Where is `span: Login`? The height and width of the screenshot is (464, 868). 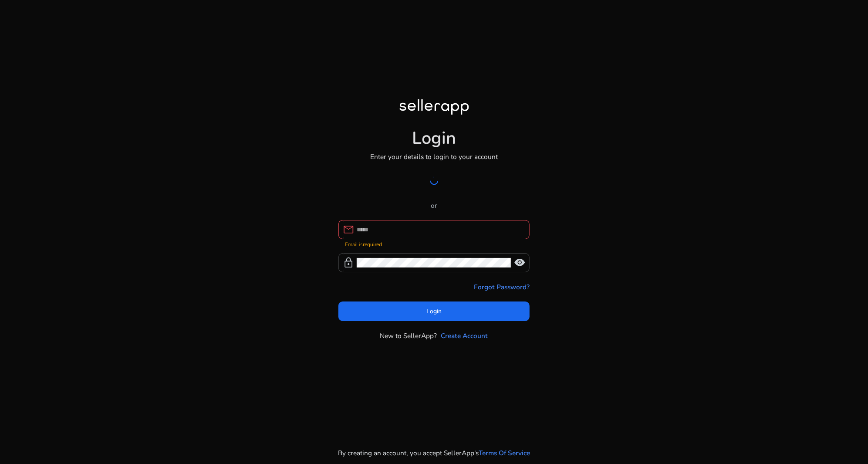 span: Login is located at coordinates (434, 311).